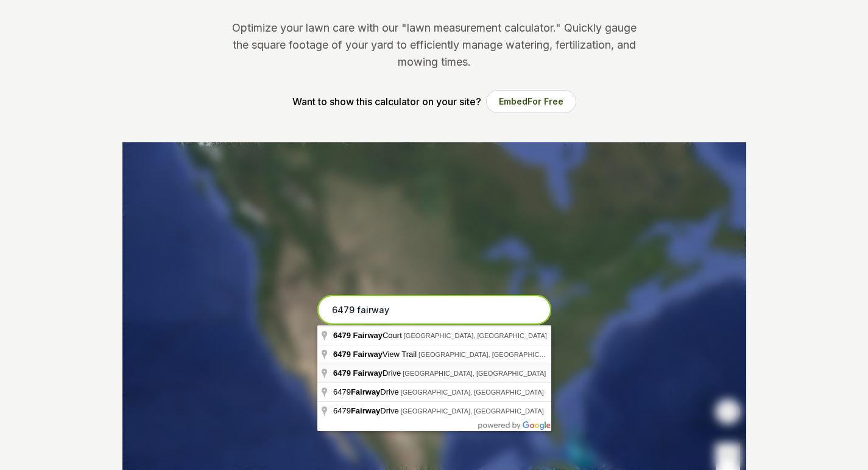  What do you see at coordinates (357, 373) in the screenshot?
I see `span: 6479 Fairway` at bounding box center [357, 373].